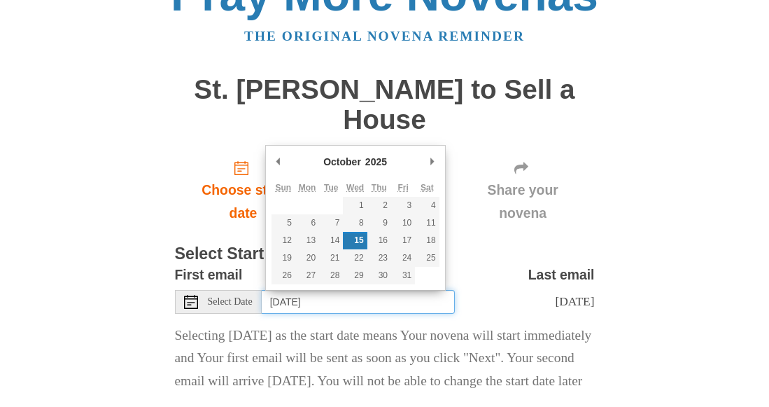 This screenshot has width=769, height=407. Describe the element at coordinates (427, 258) in the screenshot. I see `button: 25` at that location.